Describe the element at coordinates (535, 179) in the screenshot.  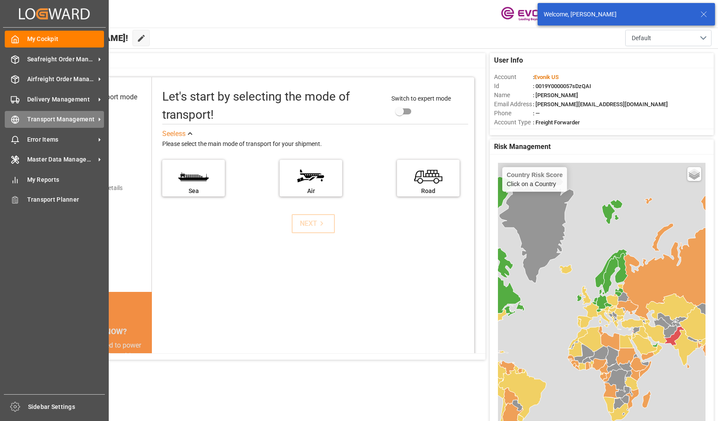
I see `div: Click on a Country` at that location.